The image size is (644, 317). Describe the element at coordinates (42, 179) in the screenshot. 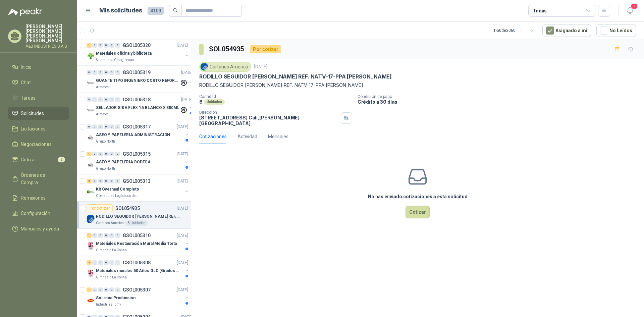

I see `span: Órdenes de Compra` at that location.